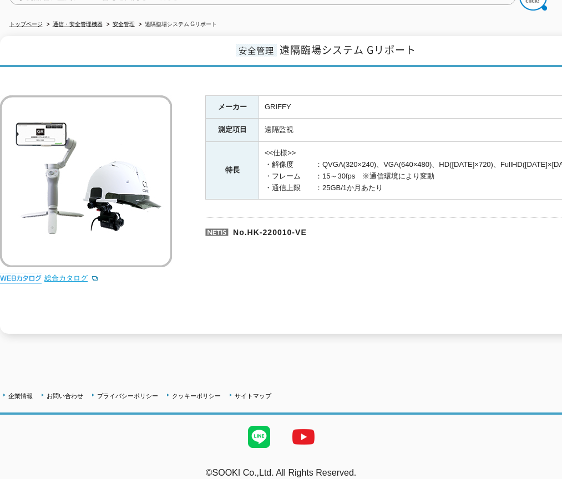 Image resolution: width=562 pixels, height=479 pixels. Describe the element at coordinates (259, 437) in the screenshot. I see `img: LINE` at that location.